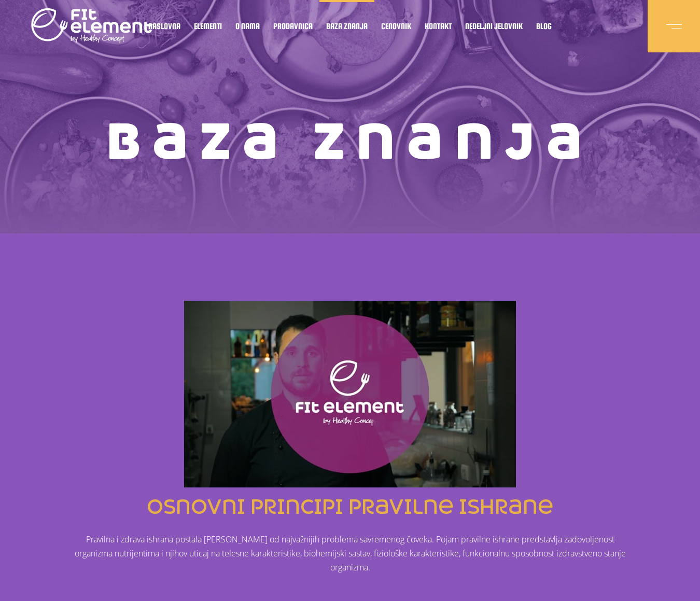 The height and width of the screenshot is (601, 700). Describe the element at coordinates (247, 26) in the screenshot. I see `span: O nama` at that location.